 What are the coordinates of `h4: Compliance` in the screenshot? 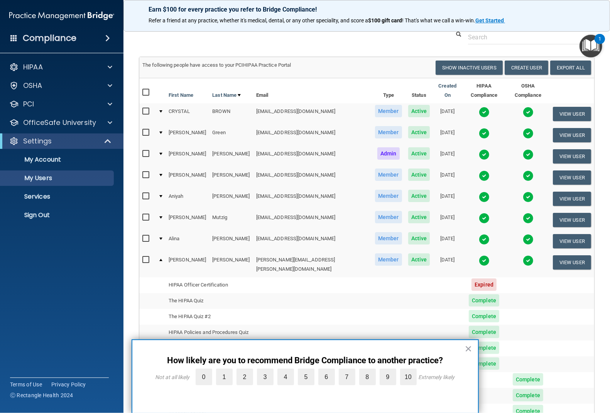 It's located at (49, 38).